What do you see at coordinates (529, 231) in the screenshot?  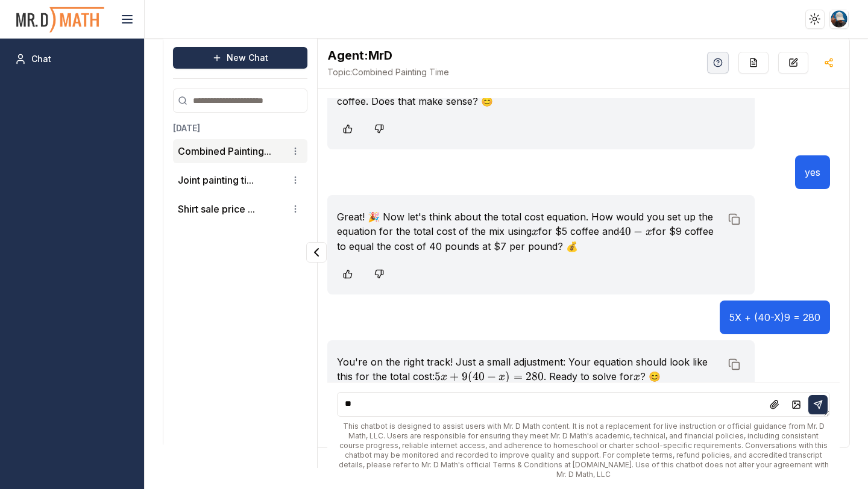 I see `p: Great! 🎉 Now let's think about the total cost equation. How would you set up the equation for the...` at bounding box center [529, 231].